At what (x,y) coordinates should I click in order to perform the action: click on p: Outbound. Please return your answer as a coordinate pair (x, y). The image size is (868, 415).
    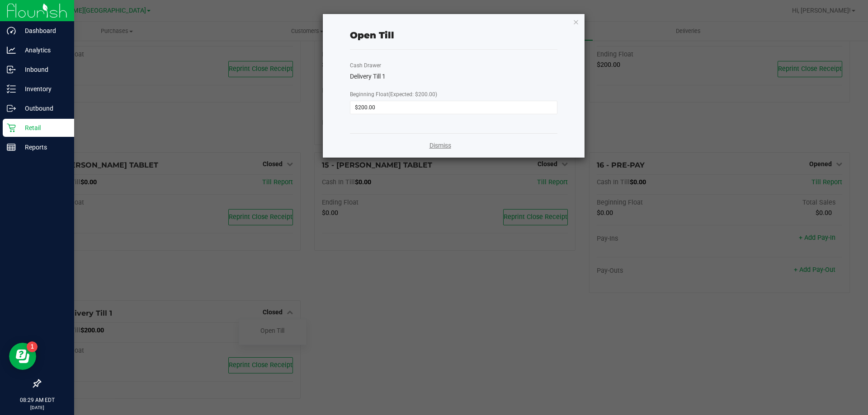
    Looking at the image, I should click on (43, 108).